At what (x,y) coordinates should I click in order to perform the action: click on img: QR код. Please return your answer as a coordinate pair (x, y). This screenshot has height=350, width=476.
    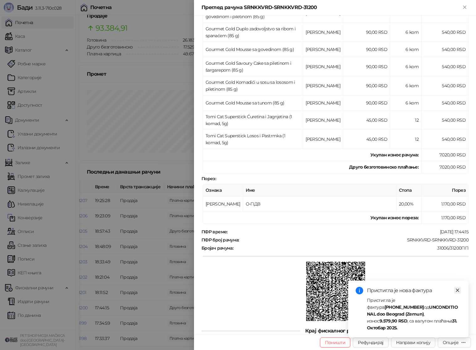
    Looking at the image, I should click on (335, 292).